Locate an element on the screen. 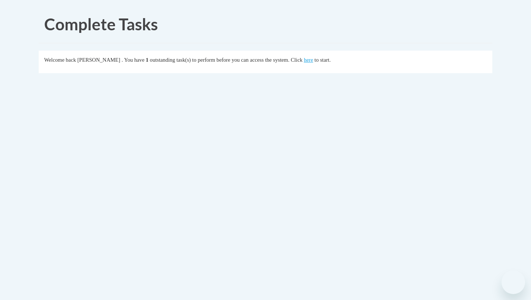 The image size is (531, 300). span: Welcome back is located at coordinates (60, 60).